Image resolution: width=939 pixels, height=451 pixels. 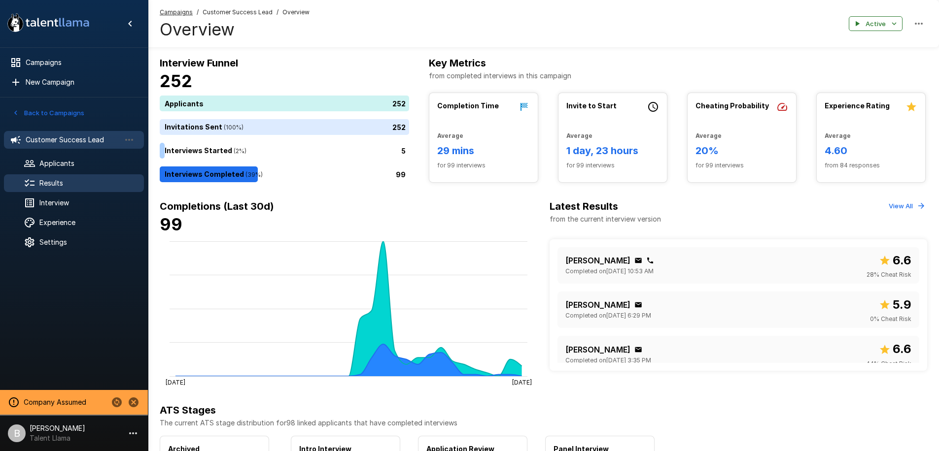 I want to click on h6: 1 day, 23 hours, so click(x=612, y=151).